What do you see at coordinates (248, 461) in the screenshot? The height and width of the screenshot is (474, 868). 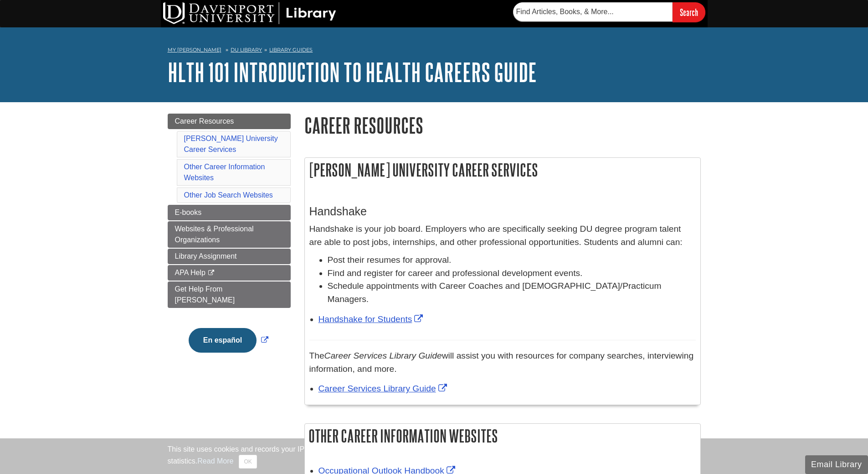 I see `button: Close` at bounding box center [248, 461].